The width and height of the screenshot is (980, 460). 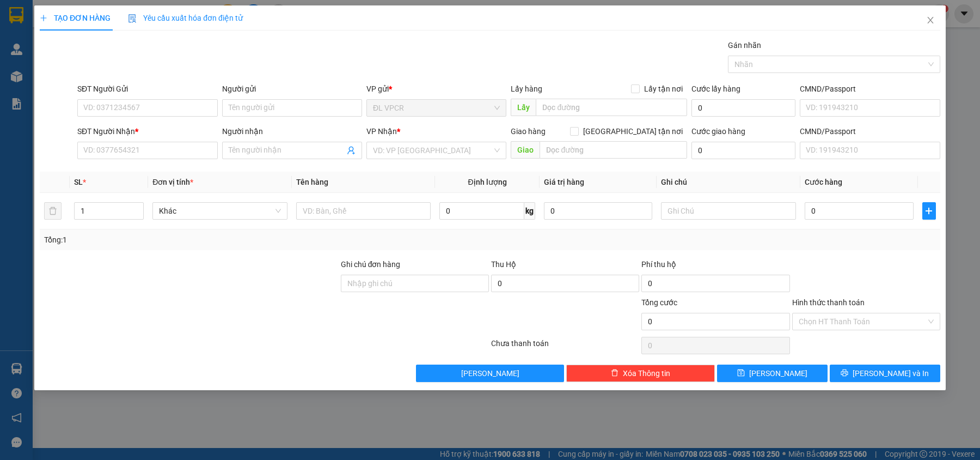 I want to click on span: close, so click(x=930, y=20).